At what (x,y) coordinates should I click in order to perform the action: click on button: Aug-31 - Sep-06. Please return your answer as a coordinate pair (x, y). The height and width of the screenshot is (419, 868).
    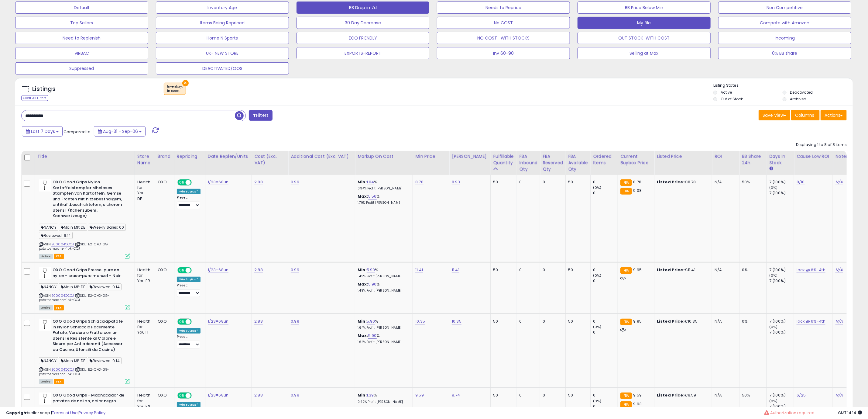
    Looking at the image, I should click on (120, 131).